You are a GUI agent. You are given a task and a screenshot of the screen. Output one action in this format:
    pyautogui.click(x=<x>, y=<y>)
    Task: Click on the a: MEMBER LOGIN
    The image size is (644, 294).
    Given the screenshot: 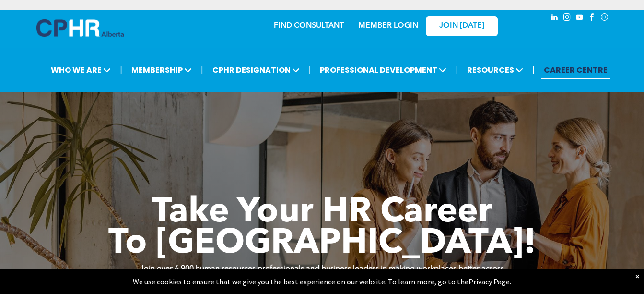 What is the action you would take?
    pyautogui.click(x=388, y=26)
    